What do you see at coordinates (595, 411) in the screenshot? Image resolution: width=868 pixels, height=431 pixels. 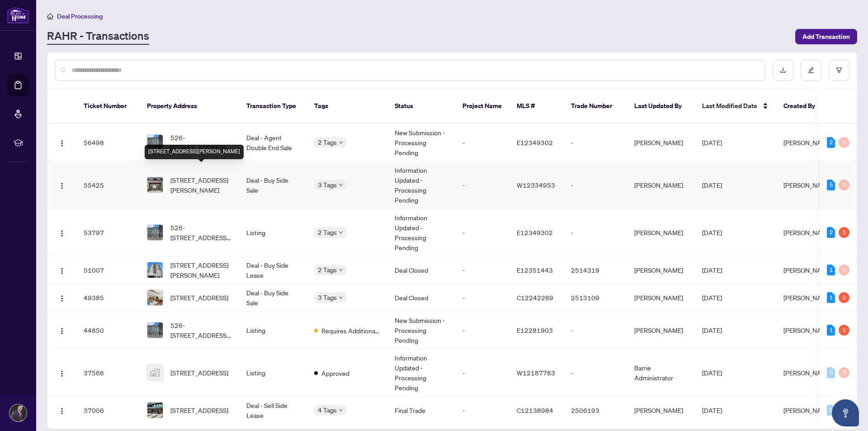 I see `td: 2506193` at bounding box center [595, 411].